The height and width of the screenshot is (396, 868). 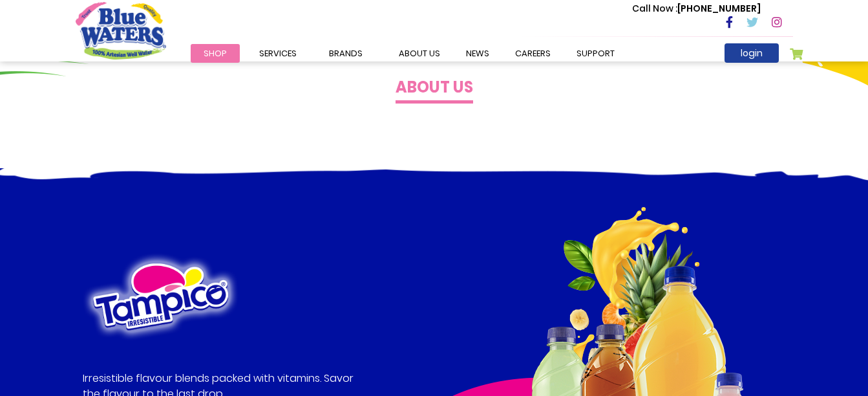 I want to click on a: About us, so click(x=434, y=88).